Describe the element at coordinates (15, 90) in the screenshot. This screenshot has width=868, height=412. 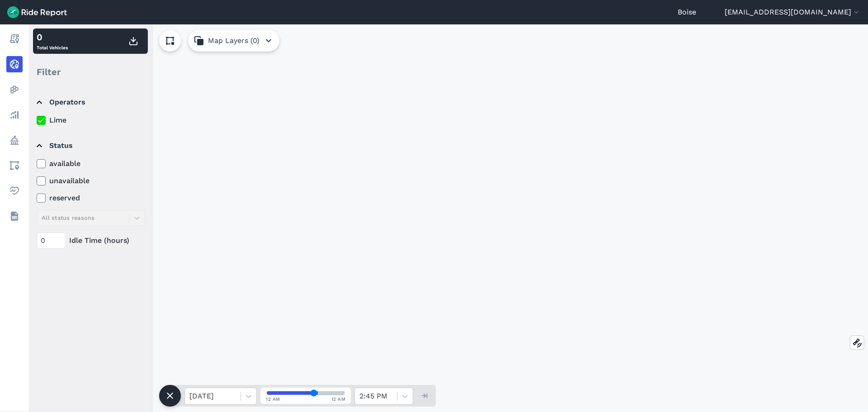
I see `a: Heatmaps` at that location.